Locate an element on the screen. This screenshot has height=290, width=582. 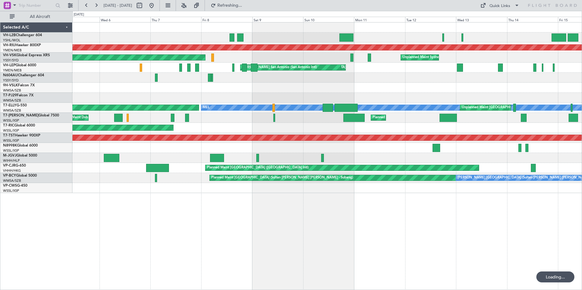
div: Tue 5 is located at coordinates (74, 19).